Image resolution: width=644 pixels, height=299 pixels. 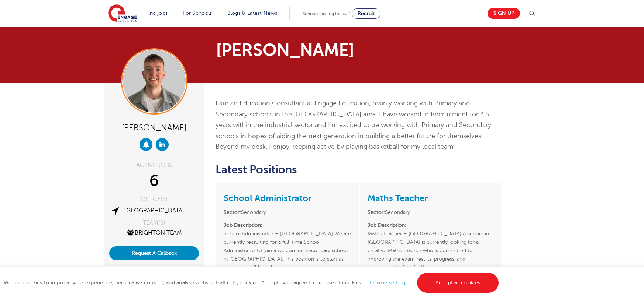 What do you see at coordinates (389, 283) in the screenshot?
I see `a: Cookie settings` at bounding box center [389, 283].